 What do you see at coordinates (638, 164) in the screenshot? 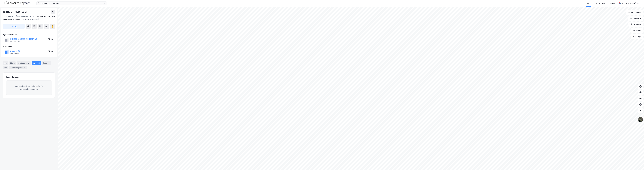
I see `div: Kontrollprogram for chat` at bounding box center [638, 164].